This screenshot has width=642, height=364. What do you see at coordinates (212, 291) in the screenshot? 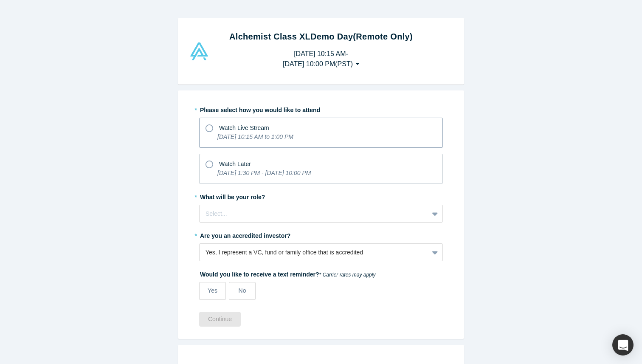
I see `span: Yes` at bounding box center [212, 291].